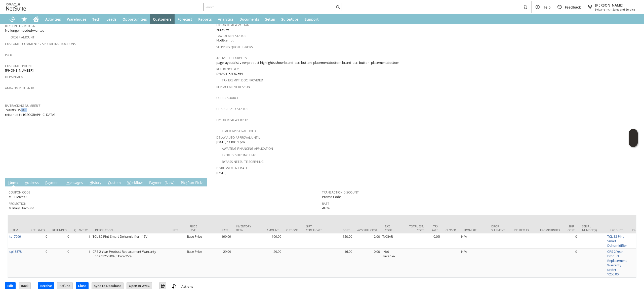 This screenshot has height=294, width=644. I want to click on input: Receive, so click(46, 286).